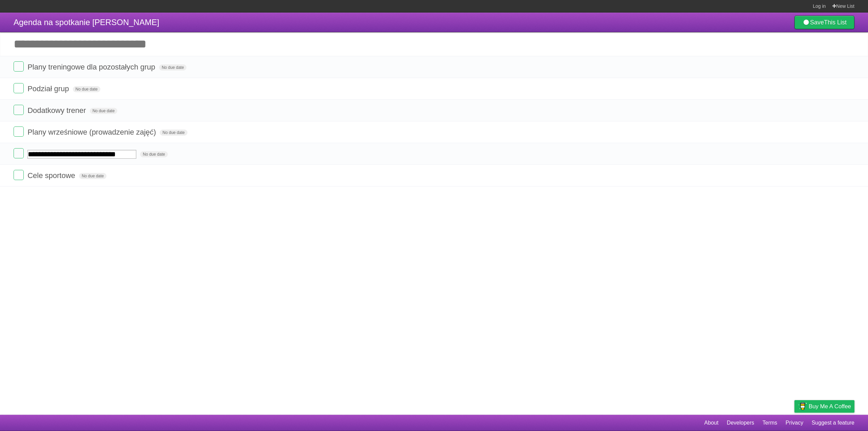 This screenshot has width=868, height=431. Describe the element at coordinates (824, 22) in the screenshot. I see `a: SaveThis List` at that location.